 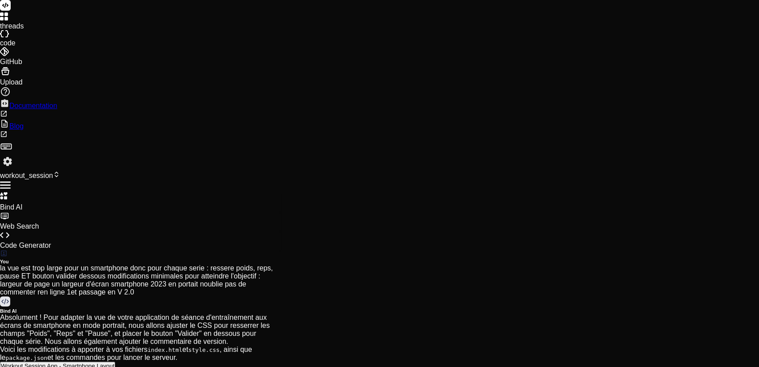 What do you see at coordinates (204, 349) in the screenshot?
I see `code: style.css` at bounding box center [204, 349].